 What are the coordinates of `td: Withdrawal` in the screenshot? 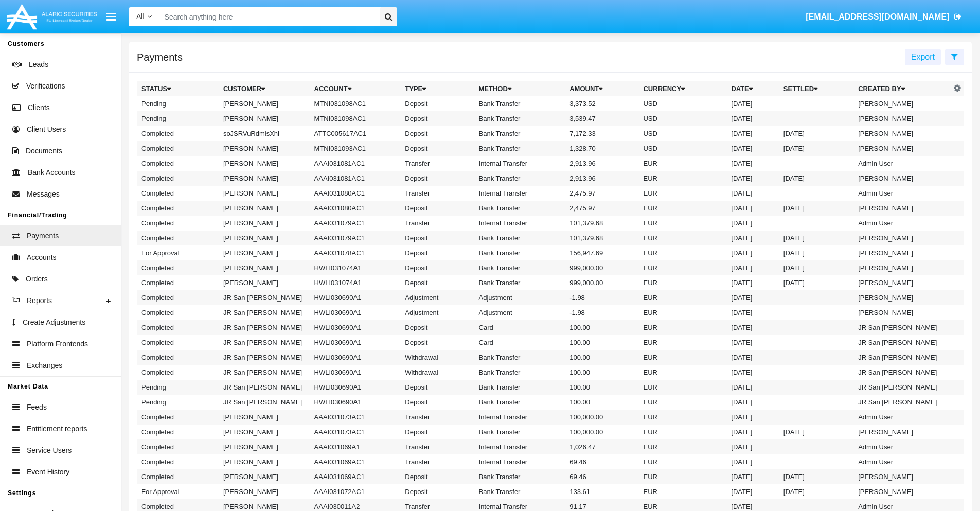 It's located at (437, 372).